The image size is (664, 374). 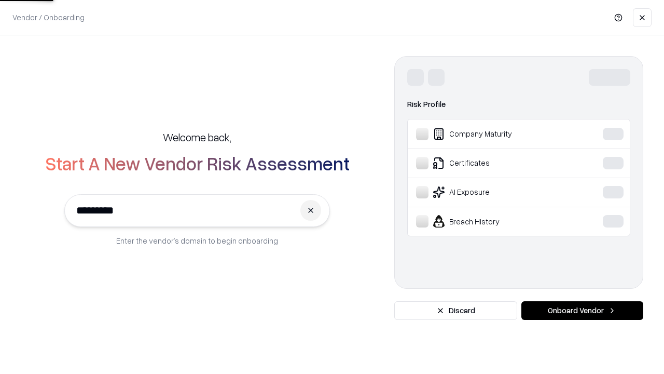 I want to click on div: AI Exposure, so click(x=494, y=192).